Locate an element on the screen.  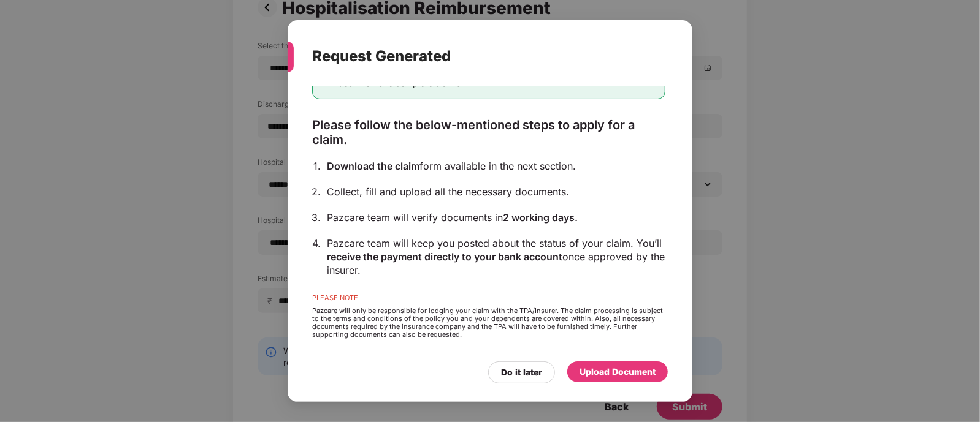
div: Upload Document is located at coordinates (618, 372).